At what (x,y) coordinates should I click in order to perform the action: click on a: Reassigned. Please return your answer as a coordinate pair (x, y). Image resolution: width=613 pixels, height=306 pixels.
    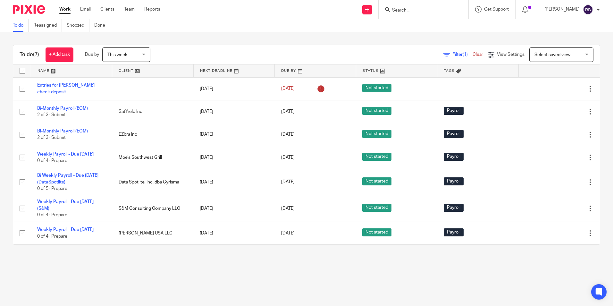
    Looking at the image, I should click on (47, 25).